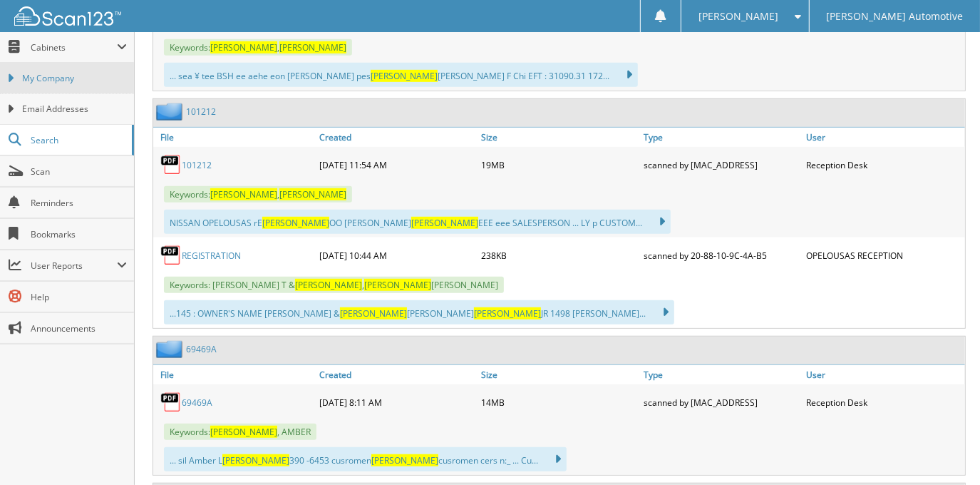 The width and height of the screenshot is (980, 485). I want to click on div: OPELOUSAS RECEPTION, so click(884, 255).